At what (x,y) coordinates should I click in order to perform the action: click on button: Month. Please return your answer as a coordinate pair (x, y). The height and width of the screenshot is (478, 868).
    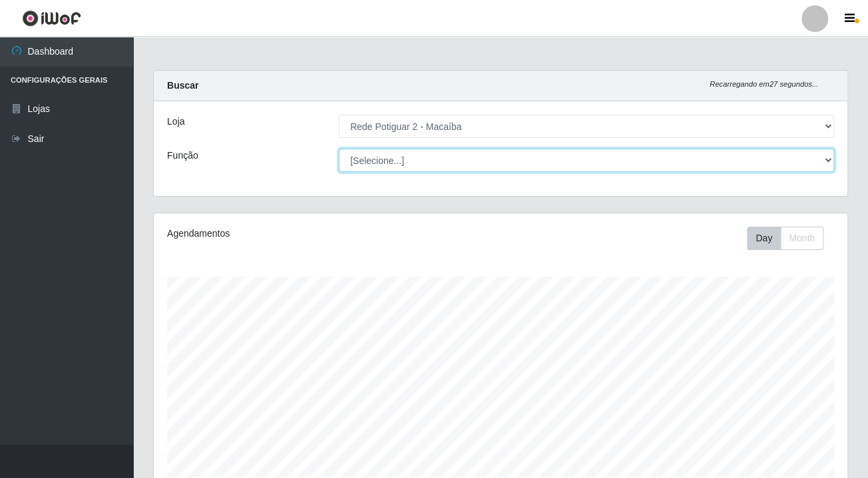
    Looking at the image, I should click on (801, 238).